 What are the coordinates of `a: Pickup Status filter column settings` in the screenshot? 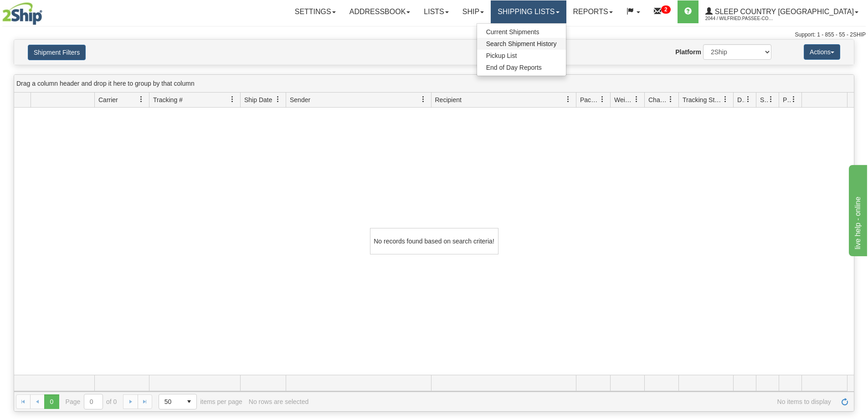 It's located at (794, 100).